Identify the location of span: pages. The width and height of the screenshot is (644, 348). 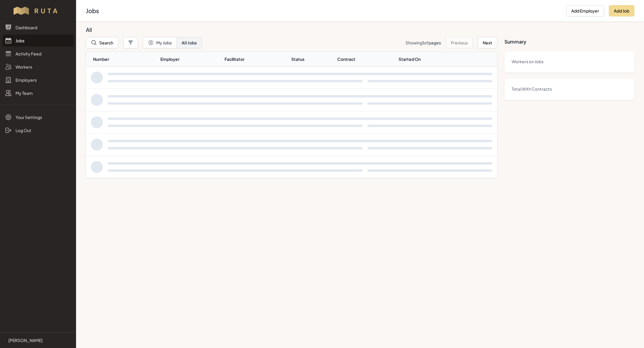
(434, 43).